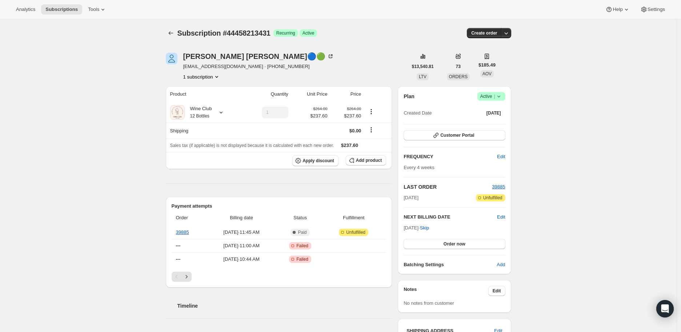  I want to click on button: Add product, so click(366, 160).